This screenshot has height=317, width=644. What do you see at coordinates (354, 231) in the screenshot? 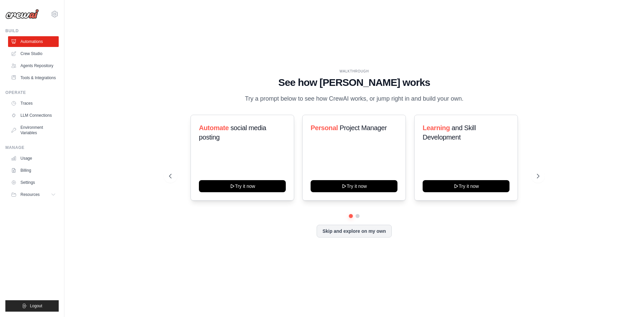
I see `button: Skip and explore on my own` at bounding box center [354, 231].